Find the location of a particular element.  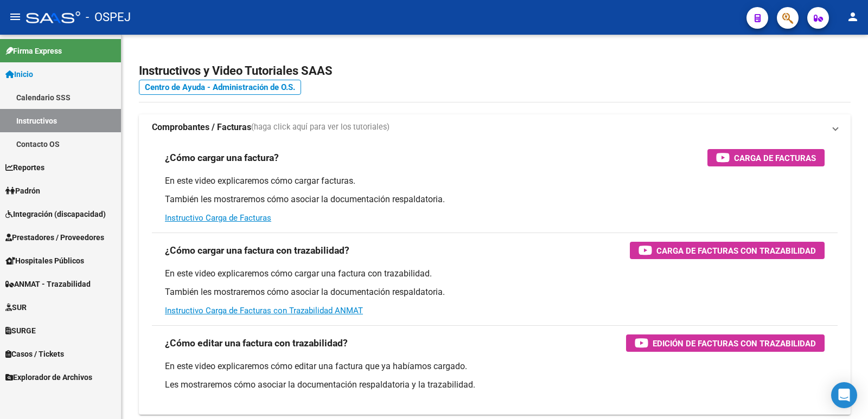

strong: Comprobantes / Facturas is located at coordinates (201, 127).